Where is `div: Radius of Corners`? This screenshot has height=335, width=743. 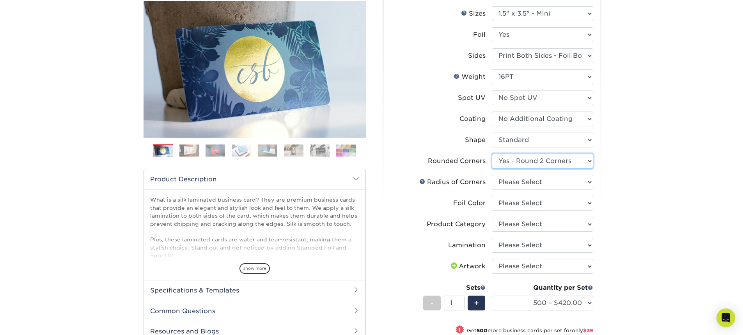 div: Radius of Corners is located at coordinates (452, 182).